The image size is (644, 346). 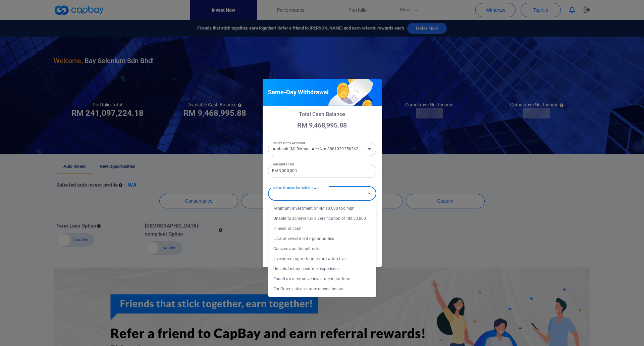 What do you see at coordinates (284, 164) in the screenshot?
I see `label: Amount (RM)` at bounding box center [284, 164].